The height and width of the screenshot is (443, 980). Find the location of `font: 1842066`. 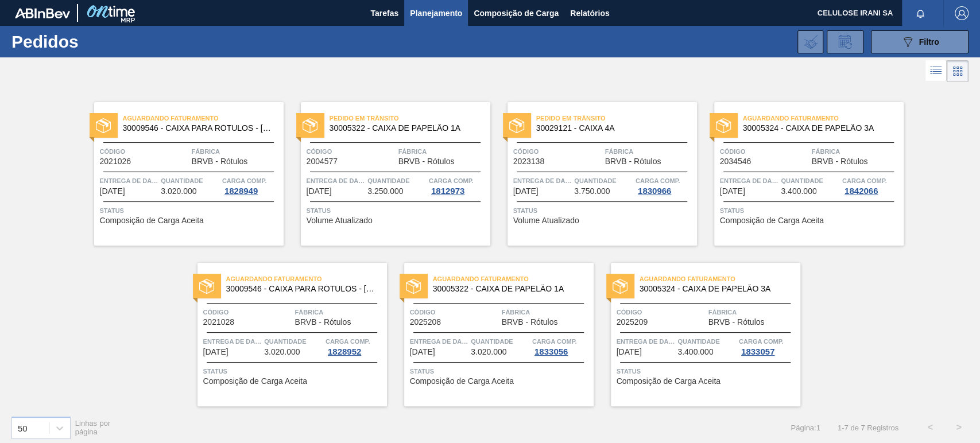

font: 1842066 is located at coordinates (861, 190).